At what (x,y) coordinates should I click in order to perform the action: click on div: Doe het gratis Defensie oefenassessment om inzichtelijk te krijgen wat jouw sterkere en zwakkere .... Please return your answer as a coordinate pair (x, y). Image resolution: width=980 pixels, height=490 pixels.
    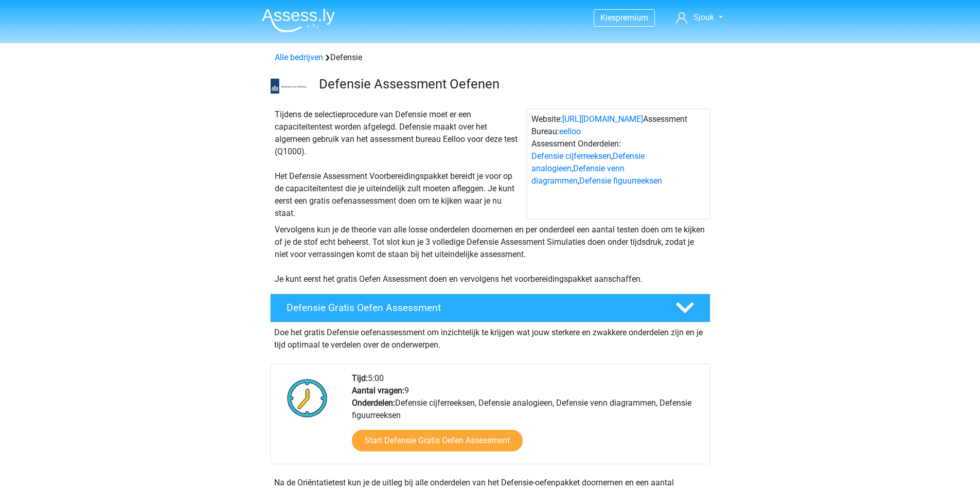
    Looking at the image, I should click on (490, 337).